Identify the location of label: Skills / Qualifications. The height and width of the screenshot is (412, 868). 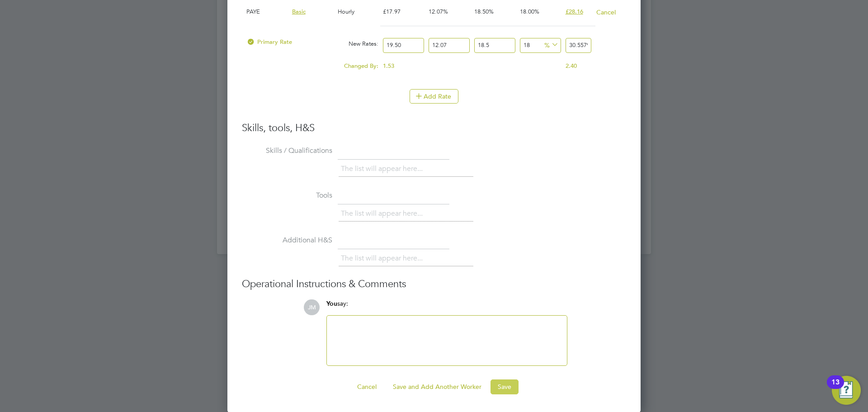
(287, 151).